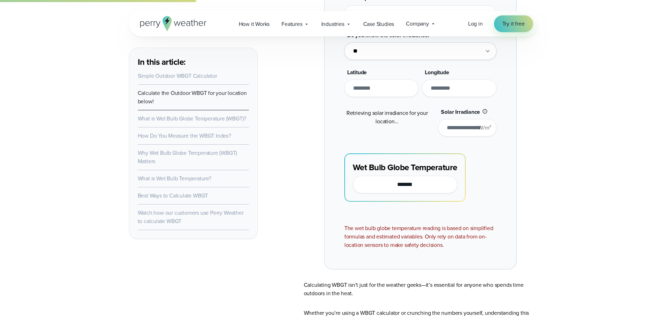 The width and height of the screenshot is (666, 319). What do you see at coordinates (437, 72) in the screenshot?
I see `span: Longitude` at bounding box center [437, 72].